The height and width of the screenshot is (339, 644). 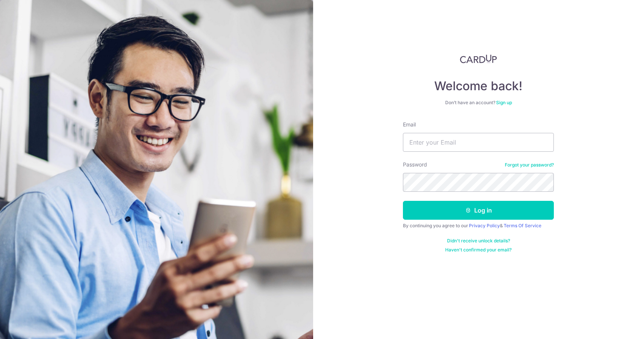 I want to click on a: Haven't confirmed your email?, so click(x=478, y=250).